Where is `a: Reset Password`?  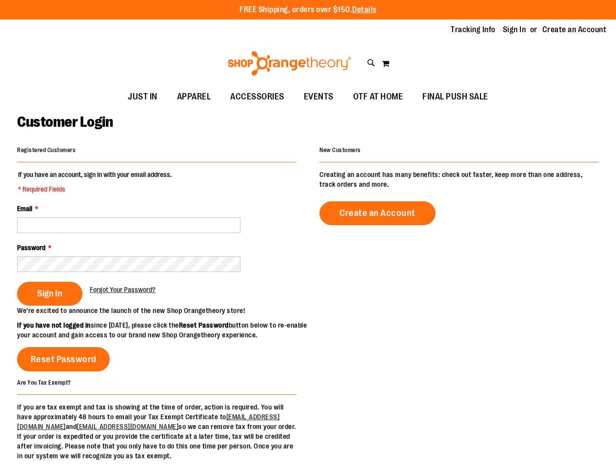 a: Reset Password is located at coordinates (63, 360).